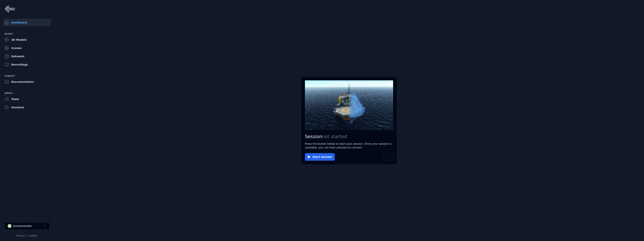 Image resolution: width=644 pixels, height=241 pixels. I want to click on a: Cookies, so click(33, 236).